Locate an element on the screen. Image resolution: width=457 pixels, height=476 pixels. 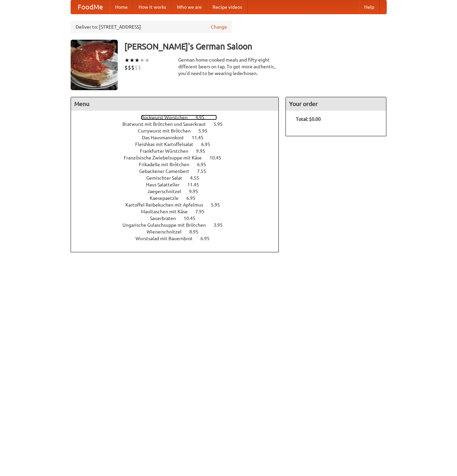
a: How it works is located at coordinates (153, 7).